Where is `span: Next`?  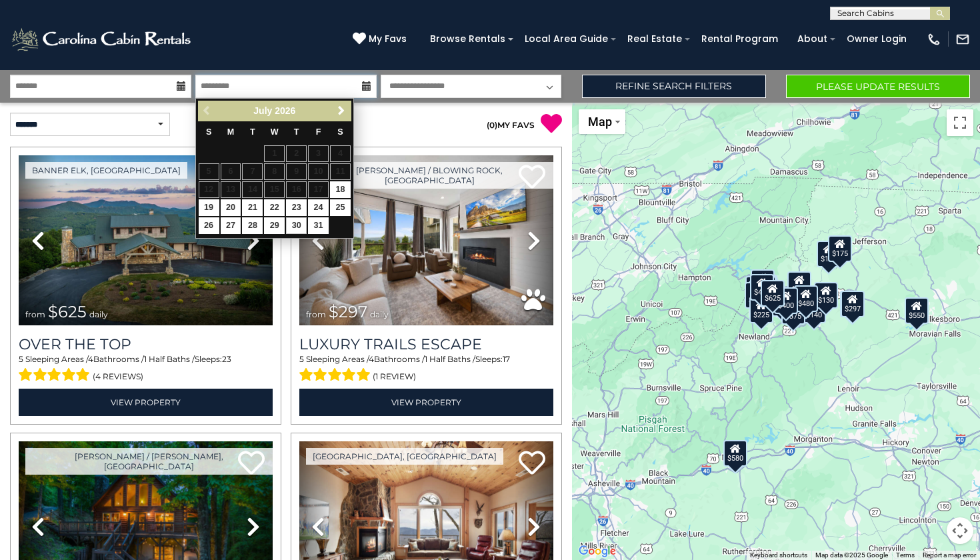
span: Next is located at coordinates (341, 111).